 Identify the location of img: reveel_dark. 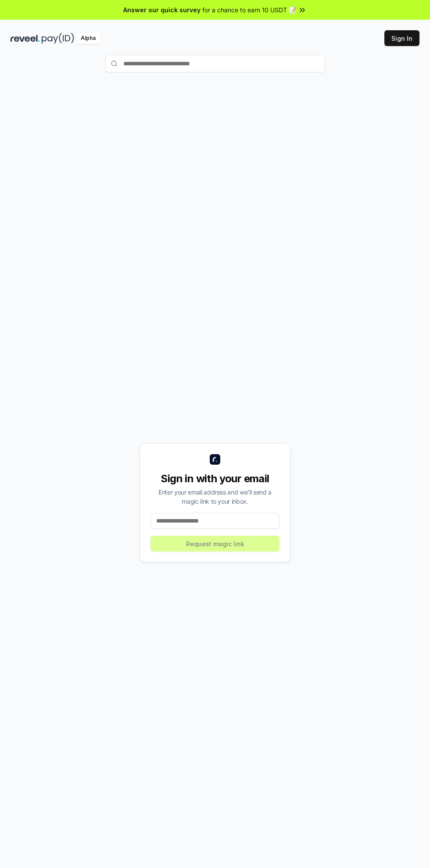
(25, 38).